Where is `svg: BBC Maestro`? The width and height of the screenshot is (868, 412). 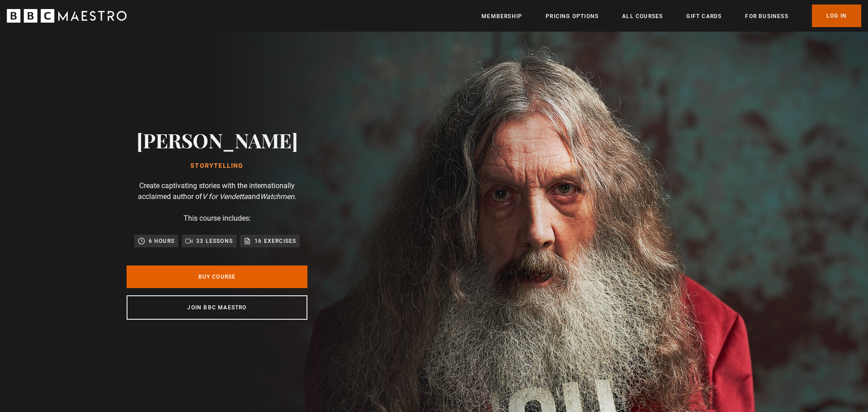 svg: BBC Maestro is located at coordinates (66, 15).